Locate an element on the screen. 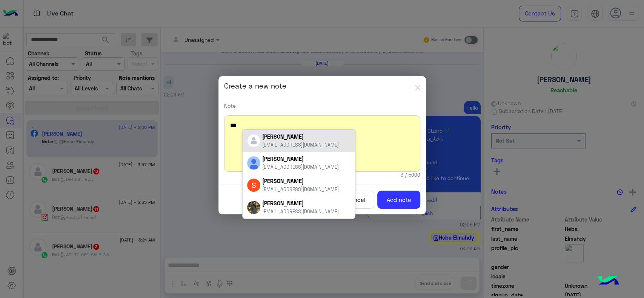 Image resolution: width=644 pixels, height=298 pixels. button: Cancel is located at coordinates (356, 200).